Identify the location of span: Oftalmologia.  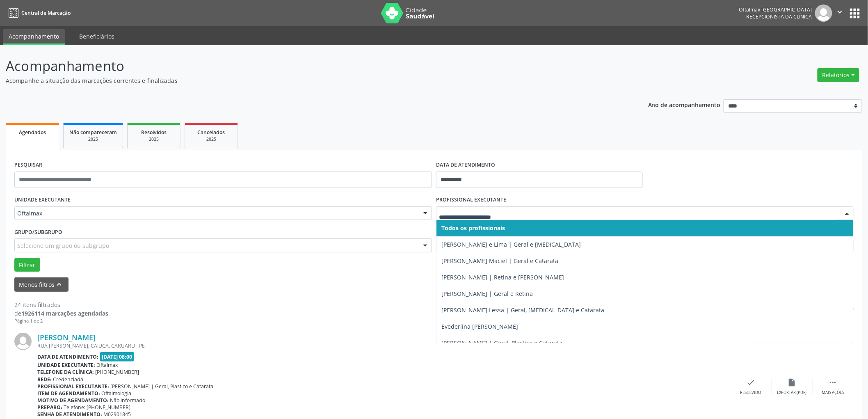
(116, 393).